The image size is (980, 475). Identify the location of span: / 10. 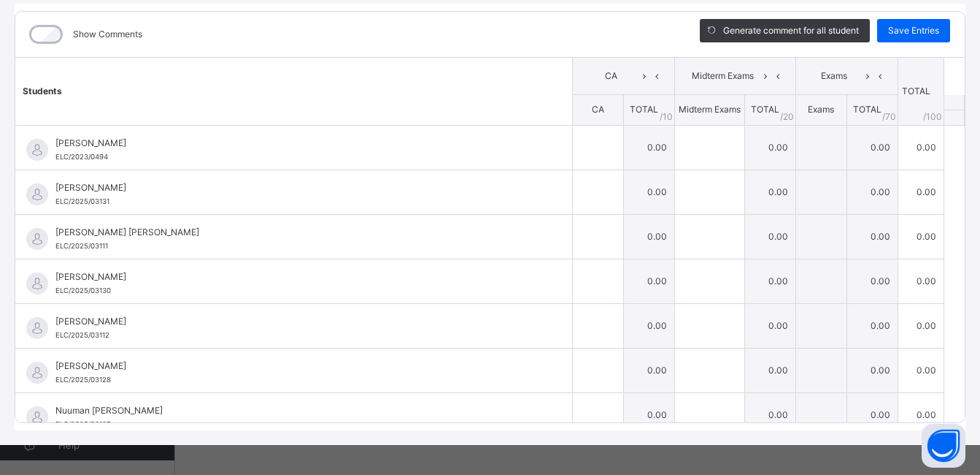
(666, 117).